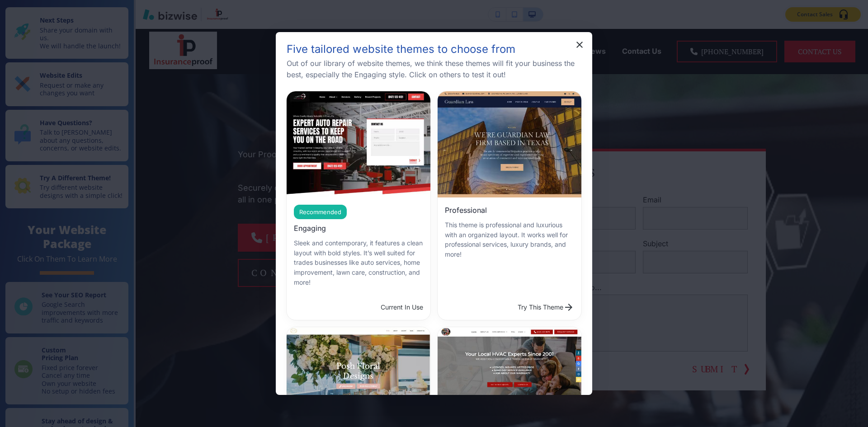  Describe the element at coordinates (320, 212) in the screenshot. I see `span: Recommended` at that location.